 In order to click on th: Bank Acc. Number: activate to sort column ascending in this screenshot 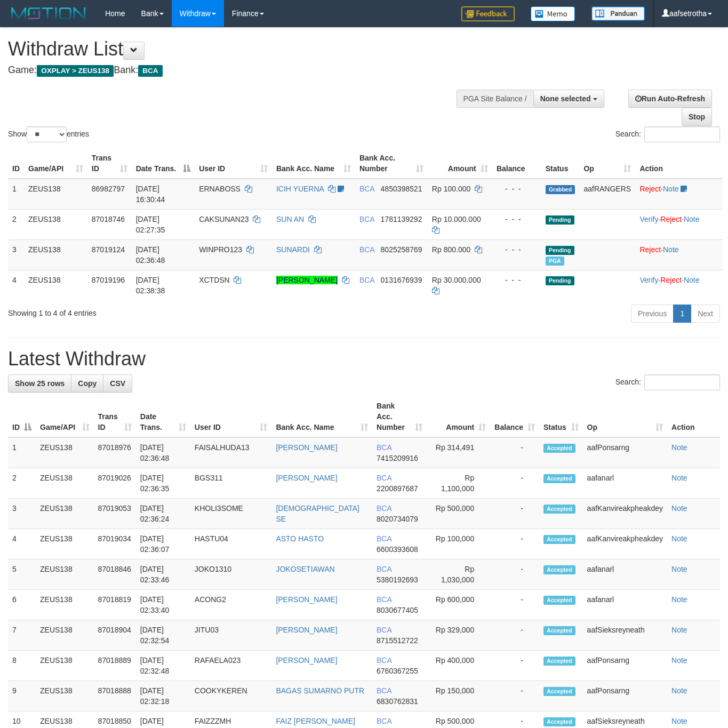, I will do `click(392, 163)`.